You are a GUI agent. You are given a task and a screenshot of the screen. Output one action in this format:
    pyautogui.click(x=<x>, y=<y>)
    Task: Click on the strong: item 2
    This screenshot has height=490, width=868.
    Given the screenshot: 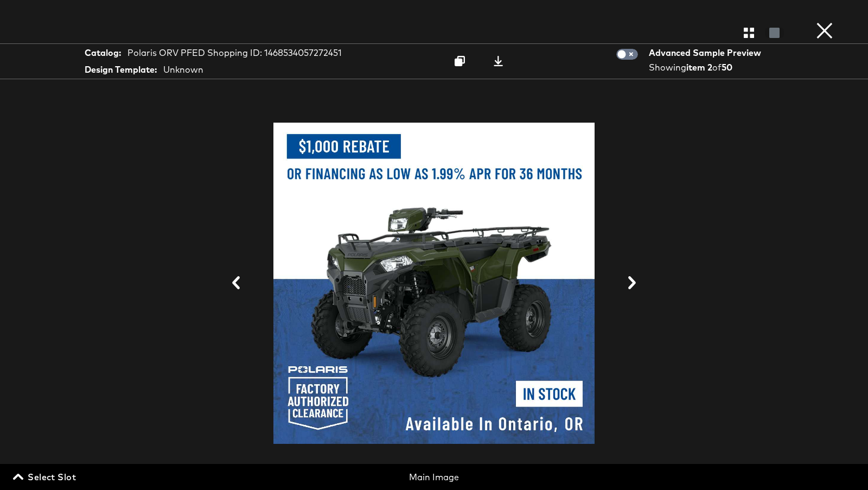 What is the action you would take?
    pyautogui.click(x=700, y=68)
    